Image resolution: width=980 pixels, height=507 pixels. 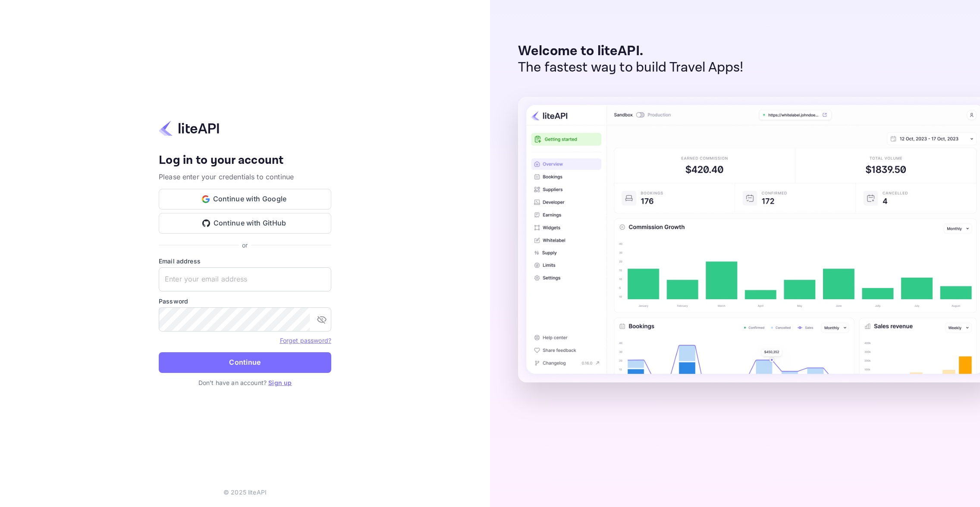 What do you see at coordinates (245, 382) in the screenshot?
I see `p: Don't have an account?` at bounding box center [245, 382].